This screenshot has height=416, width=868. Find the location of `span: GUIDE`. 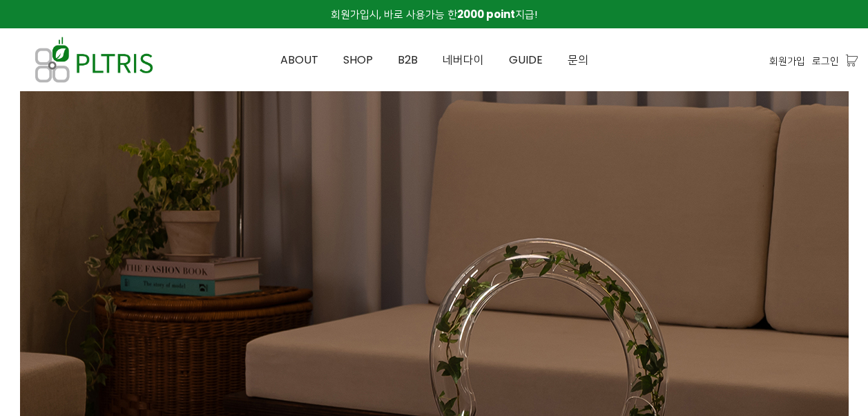

span: GUIDE is located at coordinates (525, 60).